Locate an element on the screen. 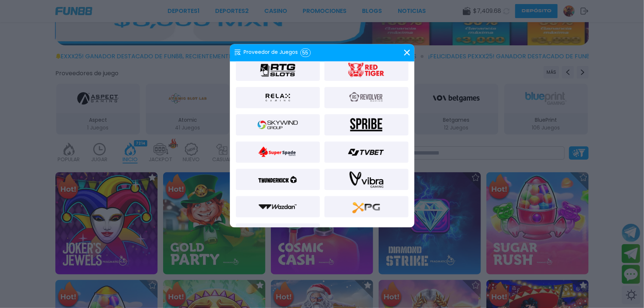 This screenshot has height=308, width=644. img: RedTiger is located at coordinates (366, 70).